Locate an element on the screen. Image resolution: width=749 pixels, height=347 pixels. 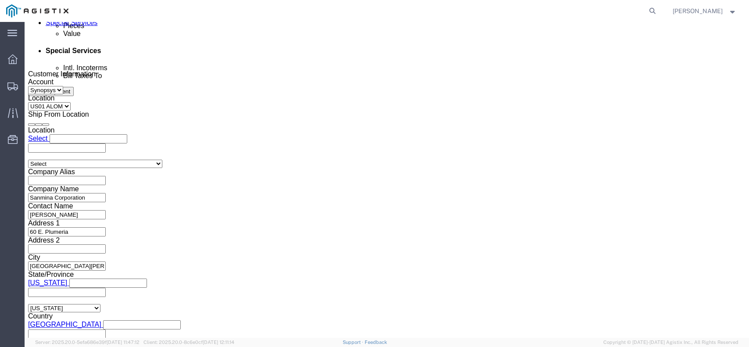
img: logo is located at coordinates (37, 11).